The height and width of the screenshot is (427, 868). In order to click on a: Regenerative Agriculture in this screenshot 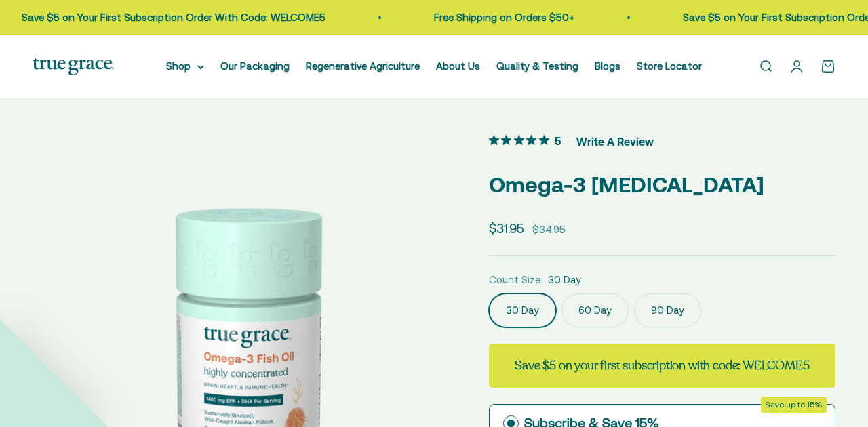, I will do `click(362, 66)`.